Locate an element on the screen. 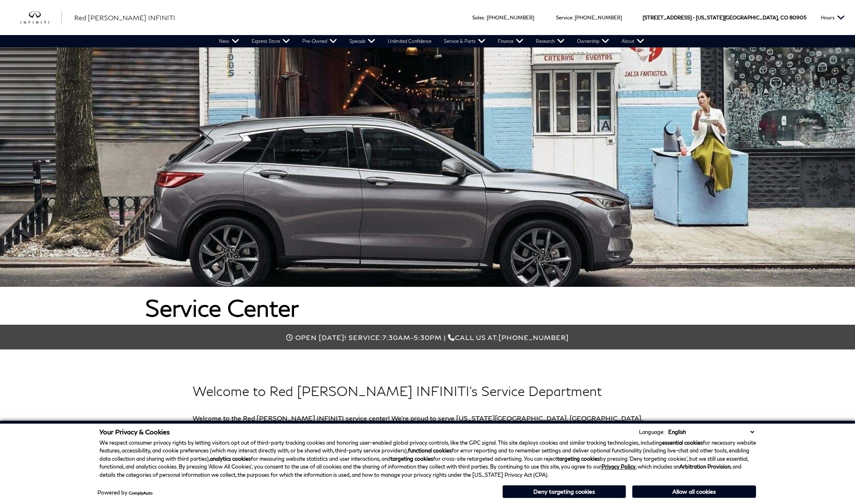 This screenshot has width=855, height=504. strong: Arbitration Provision is located at coordinates (705, 467).